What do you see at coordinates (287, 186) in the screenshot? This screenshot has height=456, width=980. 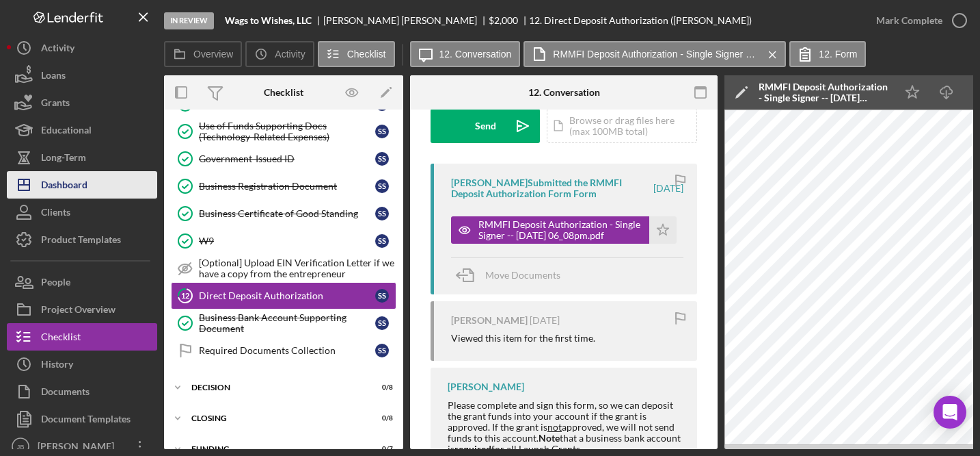 I see `div: Business Registration Document` at bounding box center [287, 186].